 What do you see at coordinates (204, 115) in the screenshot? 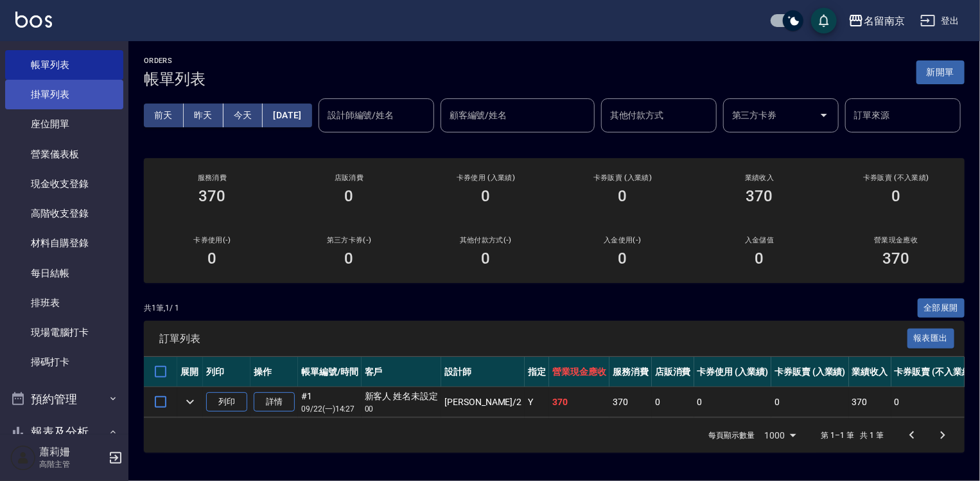
I see `button: 昨天` at bounding box center [204, 115].